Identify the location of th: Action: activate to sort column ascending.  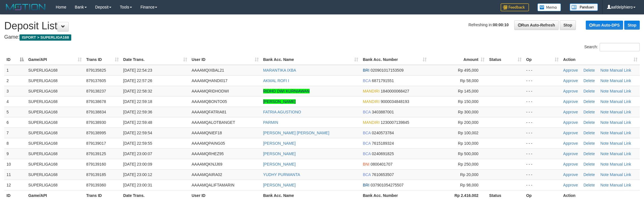
(600, 60).